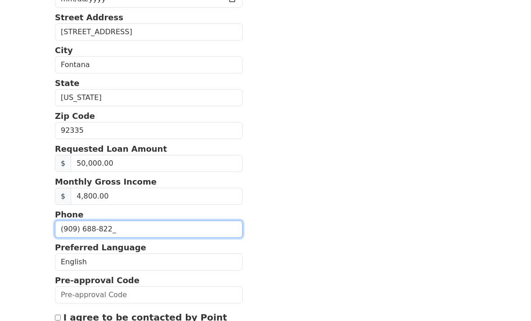 The image size is (531, 321). Describe the element at coordinates (111, 148) in the screenshot. I see `strong: Requested Loan Amount` at that location.